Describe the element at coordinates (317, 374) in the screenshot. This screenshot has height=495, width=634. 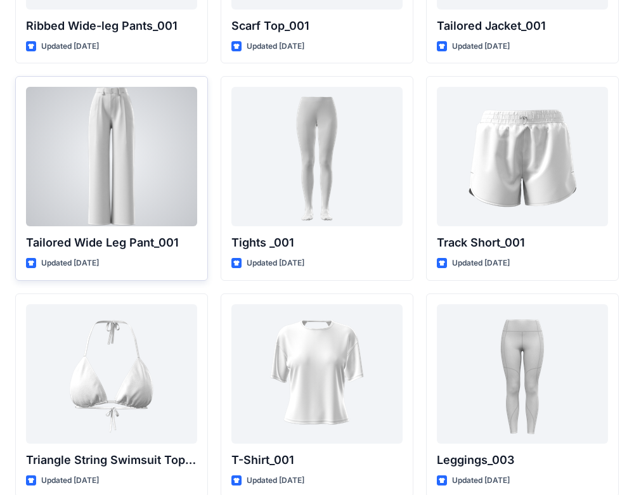
I see `a: T-Shirt_001` at that location.